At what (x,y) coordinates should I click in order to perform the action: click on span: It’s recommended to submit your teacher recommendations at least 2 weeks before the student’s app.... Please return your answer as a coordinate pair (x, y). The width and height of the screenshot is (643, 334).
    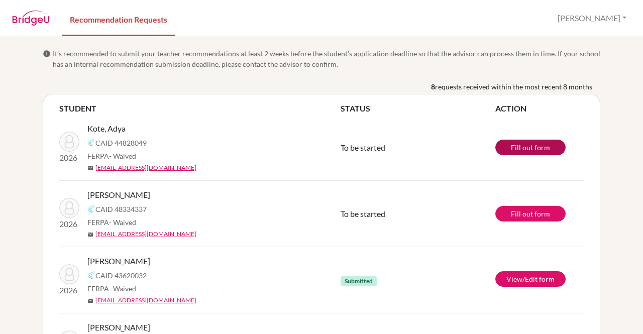
    Looking at the image, I should click on (326, 59).